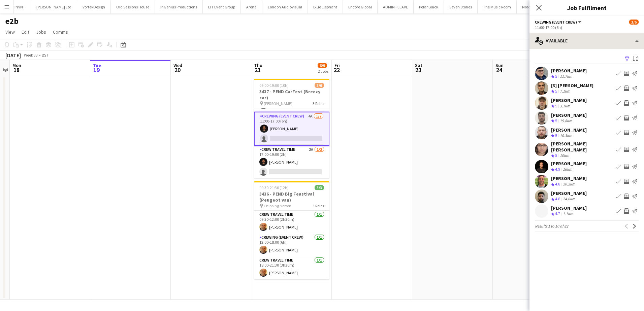 The image size is (644, 311). Describe the element at coordinates (178, 65) in the screenshot. I see `span: Wed` at that location.